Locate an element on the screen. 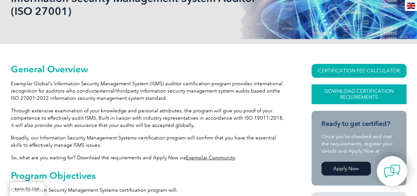  p: Once you’ve checked and met the requirements, register your details and Apply Now at is located at coordinates (359, 143).